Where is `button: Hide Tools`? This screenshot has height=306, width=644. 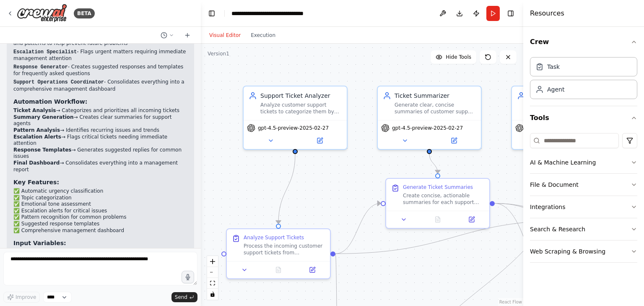 button: Hide Tools is located at coordinates (453, 57).